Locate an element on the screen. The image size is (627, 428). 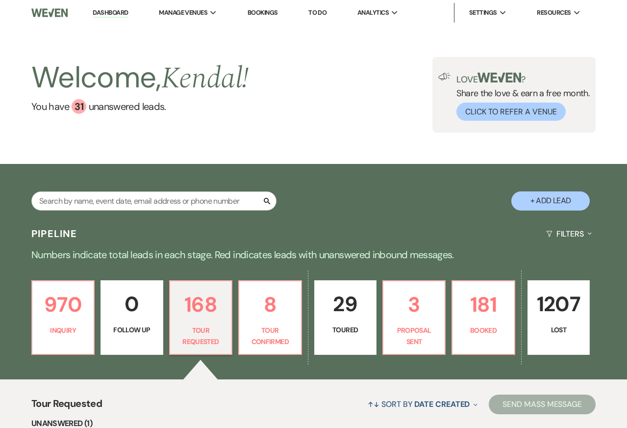
img: loud-speaker-illustration.svg is located at coordinates (444, 76).